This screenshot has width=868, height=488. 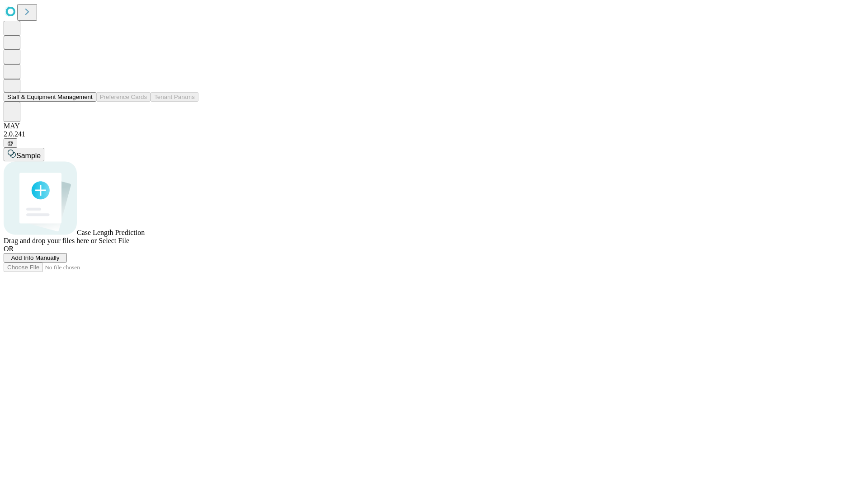 I want to click on span: OR, so click(x=9, y=248).